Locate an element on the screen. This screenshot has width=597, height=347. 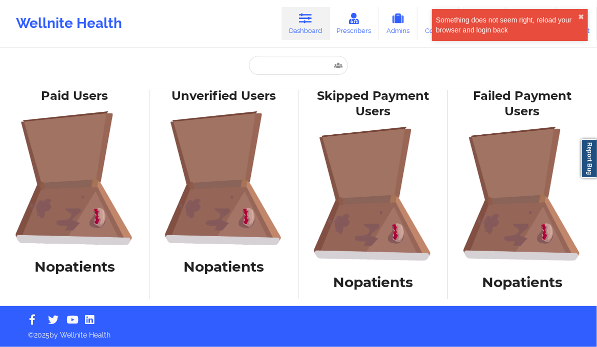
div: Failed Payment Users is located at coordinates (522, 104).